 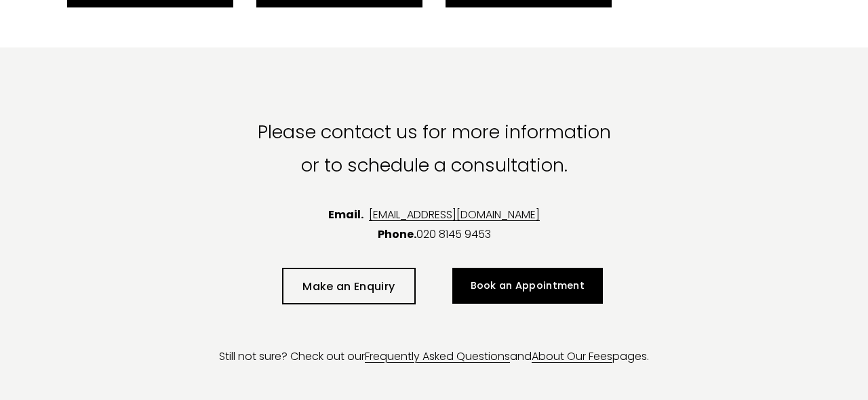 I want to click on strong: Phone., so click(x=397, y=234).